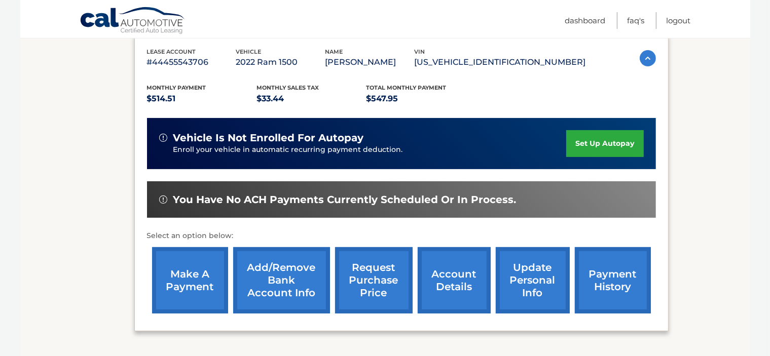 The image size is (770, 356). I want to click on a: update personal info, so click(532, 280).